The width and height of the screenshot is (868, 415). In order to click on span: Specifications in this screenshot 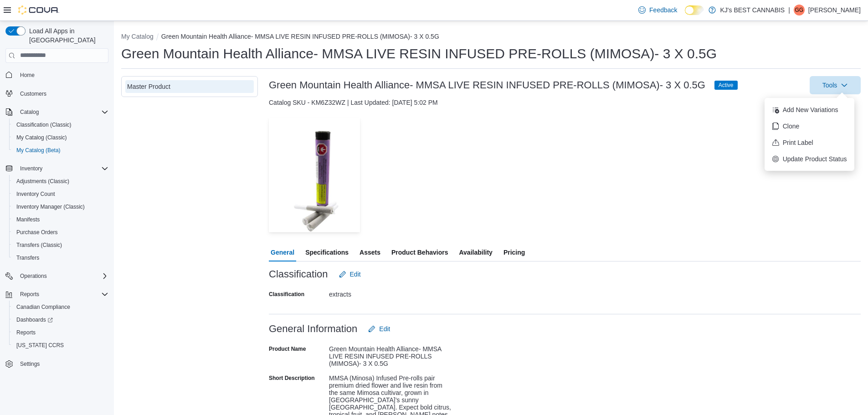, I will do `click(327, 252)`.